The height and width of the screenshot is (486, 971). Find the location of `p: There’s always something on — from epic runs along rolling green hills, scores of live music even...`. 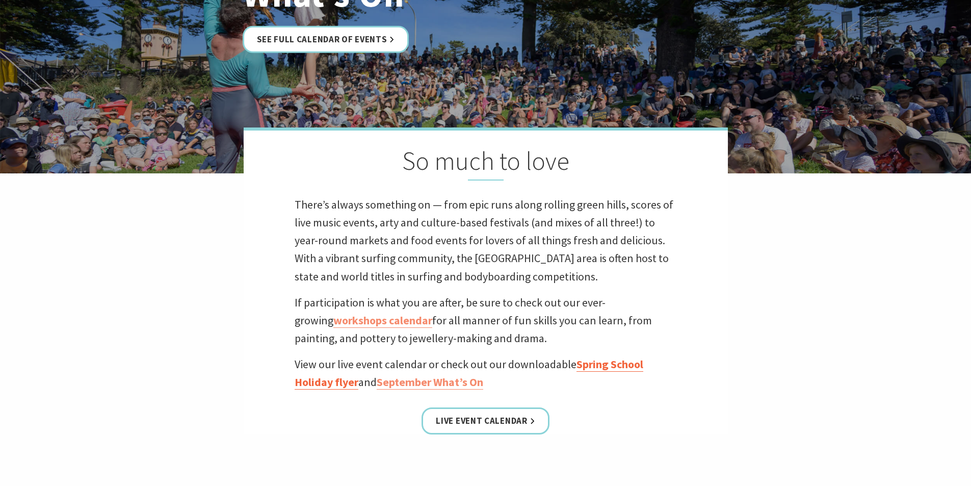

p: There’s always something on — from epic runs along rolling green hills, scores of live music even... is located at coordinates (486, 241).